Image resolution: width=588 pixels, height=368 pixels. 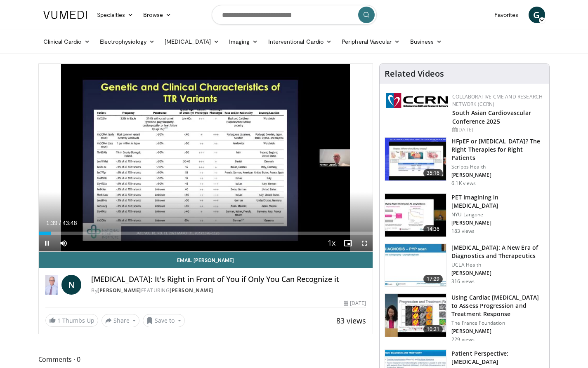 What do you see at coordinates (47, 243) in the screenshot?
I see `button: Pause` at bounding box center [47, 243].